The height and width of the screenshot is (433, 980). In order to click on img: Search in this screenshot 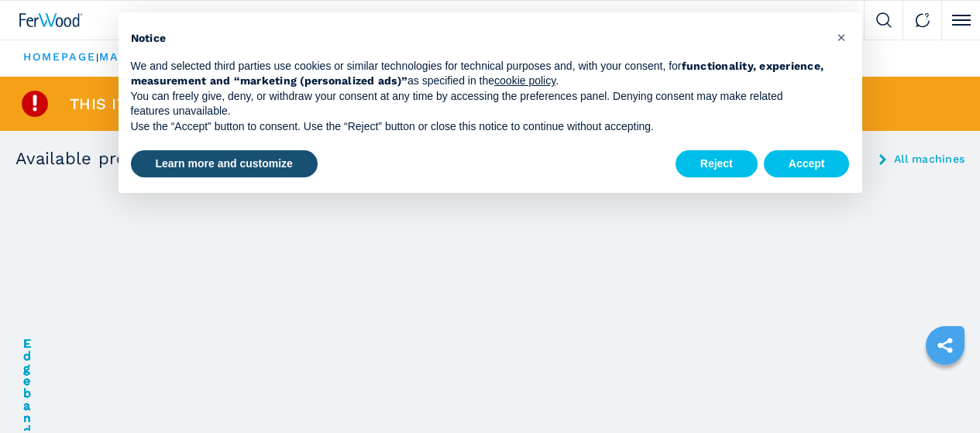, I will do `click(884, 20)`.